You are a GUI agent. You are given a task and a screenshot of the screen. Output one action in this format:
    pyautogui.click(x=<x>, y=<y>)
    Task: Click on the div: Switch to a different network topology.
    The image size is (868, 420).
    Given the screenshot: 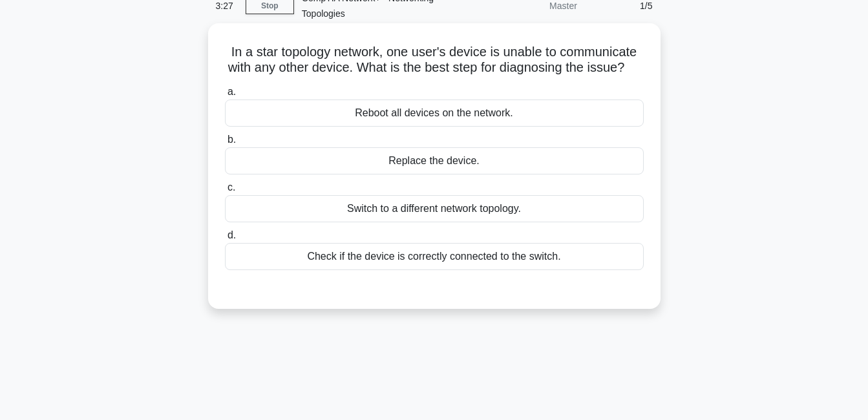 What is the action you would take?
    pyautogui.click(x=434, y=208)
    